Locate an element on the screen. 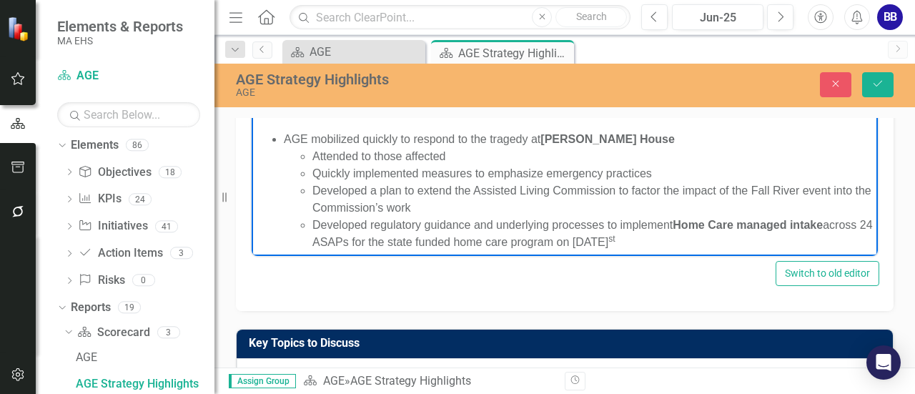 This screenshot has height=394, width=915. a: Risks is located at coordinates (101, 280).